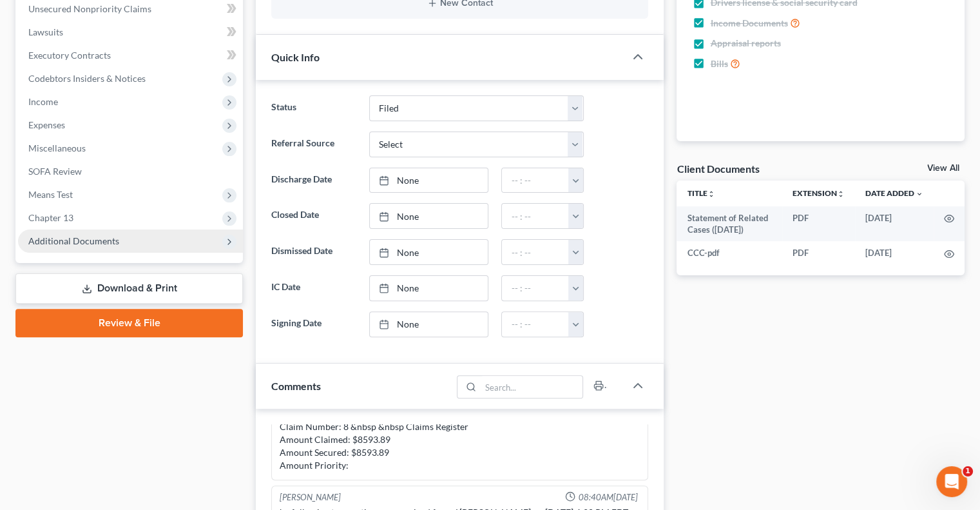 The width and height of the screenshot is (980, 510). Describe the element at coordinates (313, 216) in the screenshot. I see `label: Closed Date` at that location.